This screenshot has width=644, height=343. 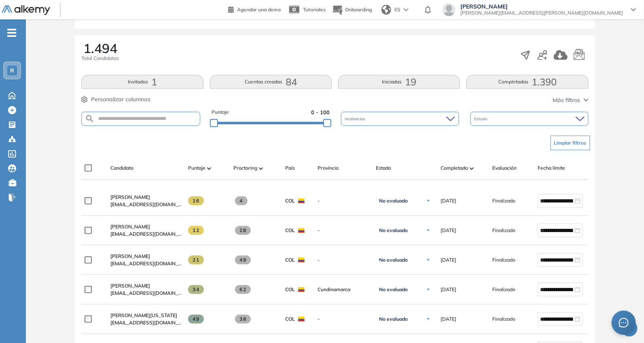 What do you see at coordinates (397, 9) in the screenshot?
I see `span: ES` at bounding box center [397, 9].